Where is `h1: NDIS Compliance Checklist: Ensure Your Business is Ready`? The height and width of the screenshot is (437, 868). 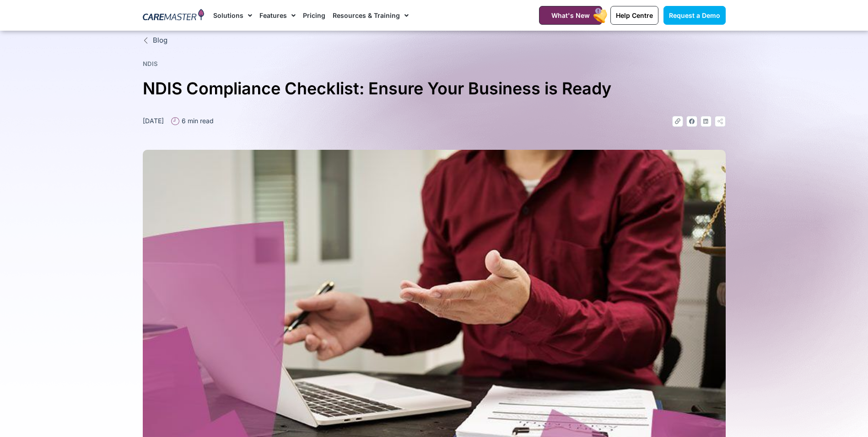 h1: NDIS Compliance Checklist: Ensure Your Business is Ready is located at coordinates (434, 88).